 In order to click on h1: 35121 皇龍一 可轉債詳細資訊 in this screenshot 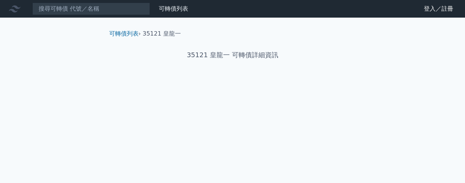, I will do `click(233, 55)`.